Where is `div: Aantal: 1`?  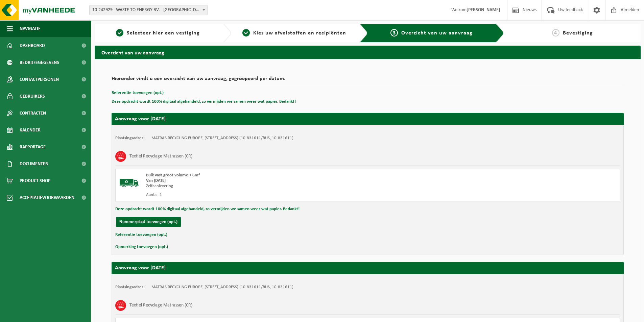 div: Aantal: 1 is located at coordinates (270, 195).